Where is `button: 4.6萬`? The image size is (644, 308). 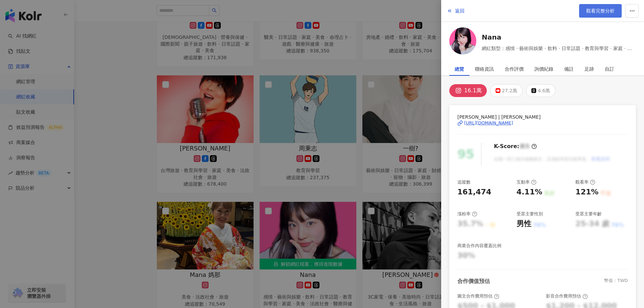
button: 4.6萬 is located at coordinates (541, 91).